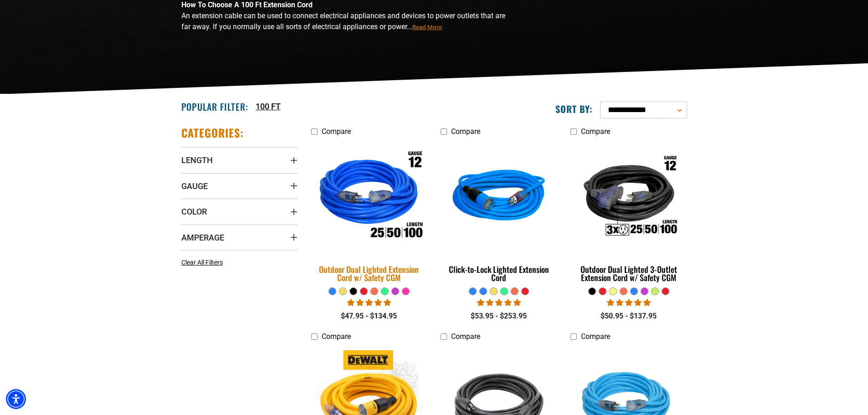 The width and height of the screenshot is (868, 415). I want to click on span: Gauge, so click(194, 186).